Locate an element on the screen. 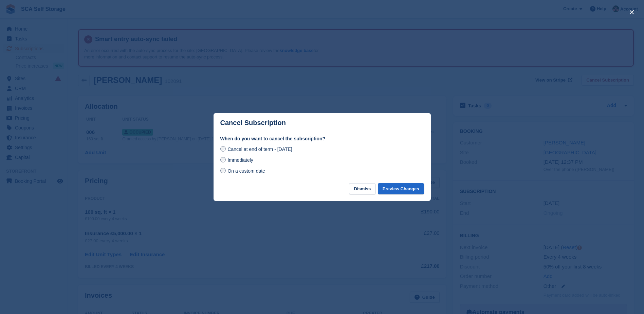 This screenshot has width=644, height=314. span: Immediately is located at coordinates (240, 160).